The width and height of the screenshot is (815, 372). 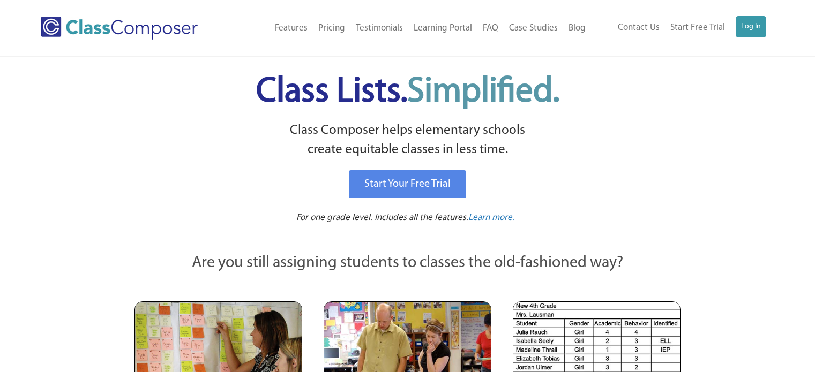 What do you see at coordinates (407, 184) in the screenshot?
I see `a: Start Your Free Trial` at bounding box center [407, 184].